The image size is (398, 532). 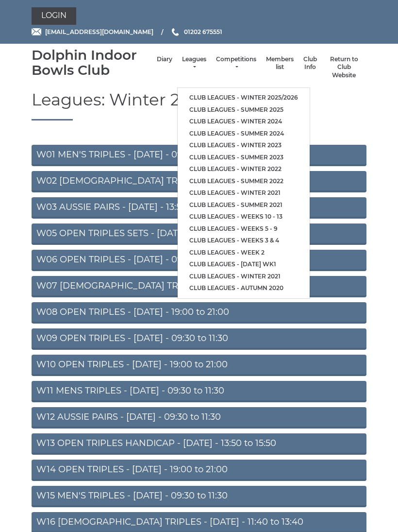 What do you see at coordinates (244, 158) in the screenshot?
I see `a: Club leagues - Summer 2023` at bounding box center [244, 158].